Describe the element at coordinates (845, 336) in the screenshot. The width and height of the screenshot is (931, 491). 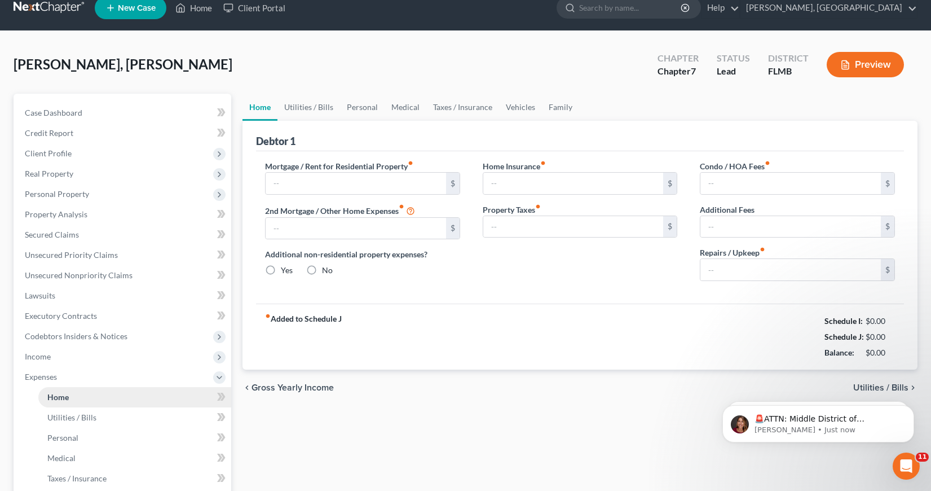
I see `strong: Schedule J:` at that location.